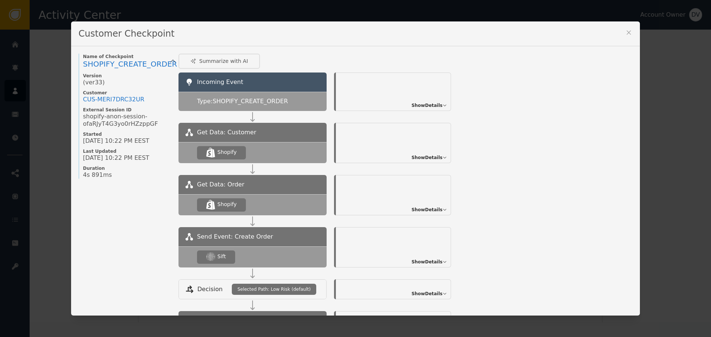 Image resolution: width=711 pixels, height=337 pixels. Describe the element at coordinates (97, 175) in the screenshot. I see `span: 4s 891ms` at that location.